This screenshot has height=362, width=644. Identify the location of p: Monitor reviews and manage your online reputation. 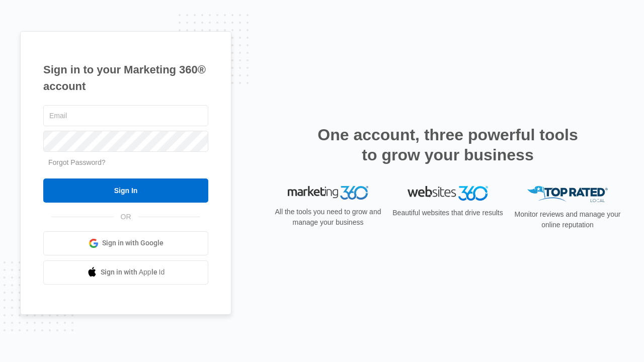
(568, 220).